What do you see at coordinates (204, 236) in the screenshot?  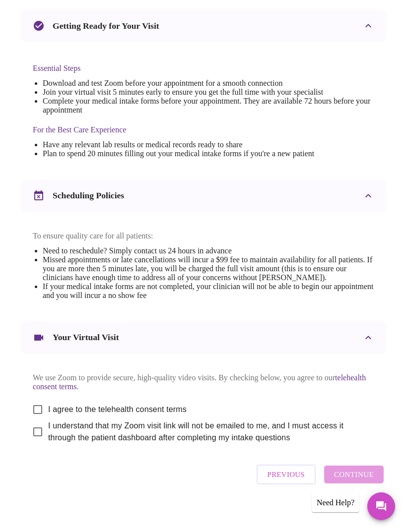 I see `p: To ensure quality care for all patients:` at bounding box center [204, 236].